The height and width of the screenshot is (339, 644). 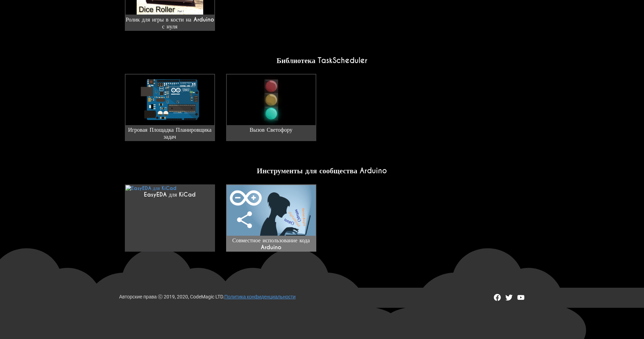 What do you see at coordinates (271, 130) in the screenshot?
I see `ya-tr-span: Вызов Светофору` at bounding box center [271, 130].